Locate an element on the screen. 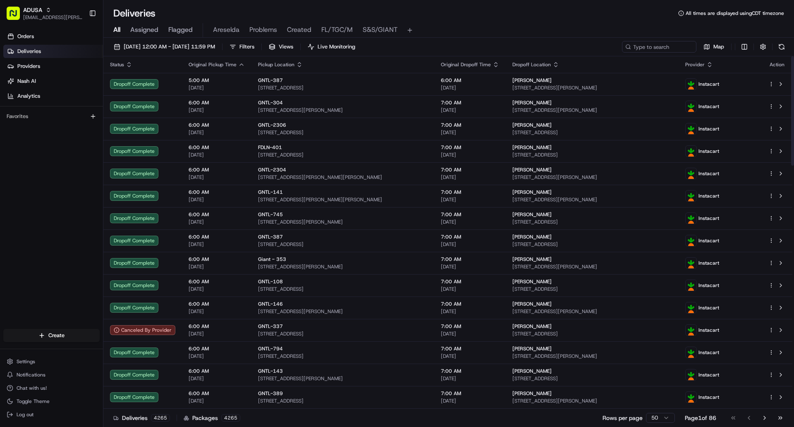 Image resolution: width=794 pixels, height=427 pixels. span: Providers is located at coordinates (29, 66).